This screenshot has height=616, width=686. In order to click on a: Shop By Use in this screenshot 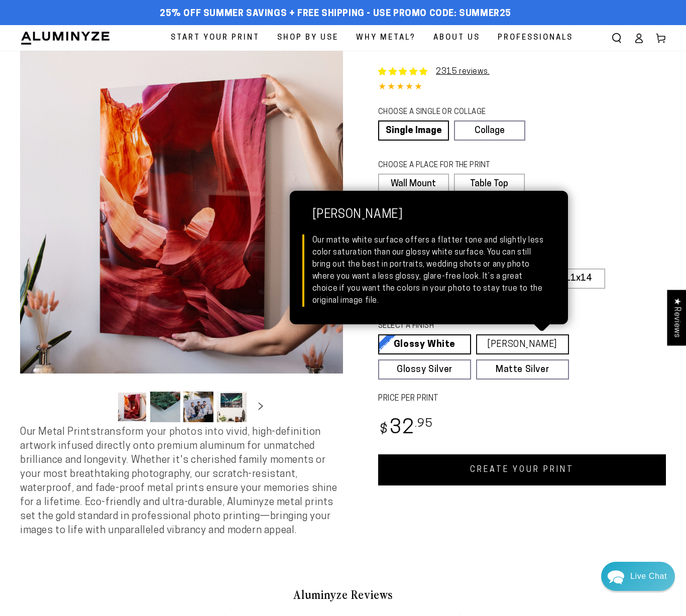, I will do `click(308, 38)`.